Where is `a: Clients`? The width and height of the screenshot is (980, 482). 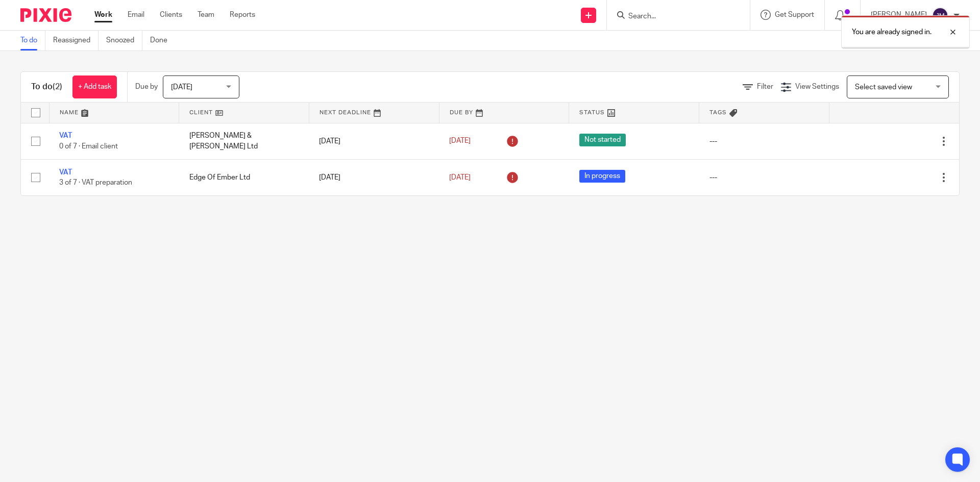 a: Clients is located at coordinates (171, 15).